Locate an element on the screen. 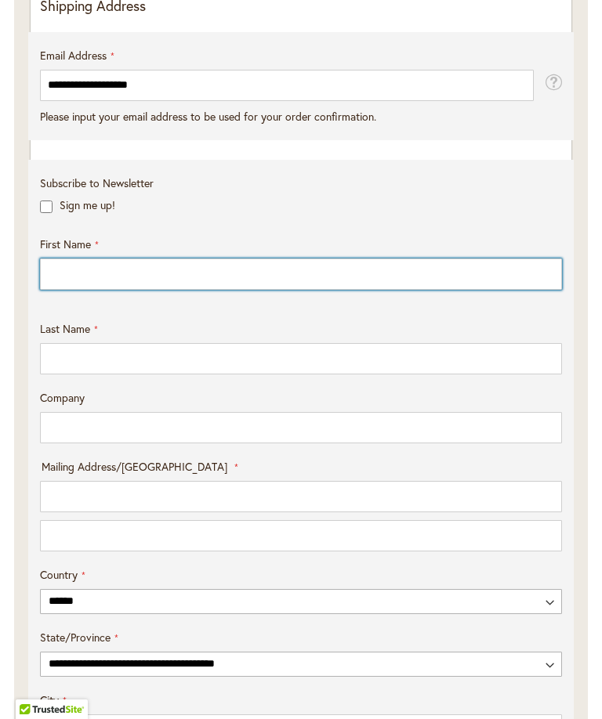  label: Sign me up! is located at coordinates (87, 204).